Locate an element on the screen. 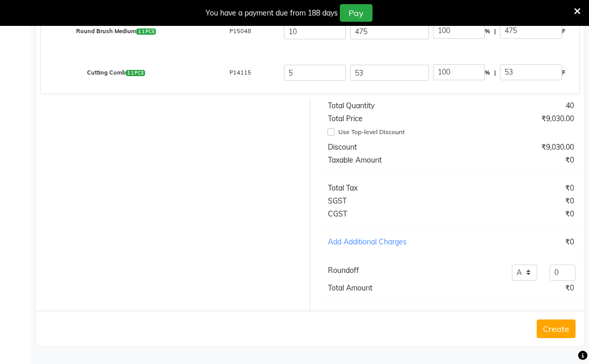  div: Cutting Comb is located at coordinates (116, 72).